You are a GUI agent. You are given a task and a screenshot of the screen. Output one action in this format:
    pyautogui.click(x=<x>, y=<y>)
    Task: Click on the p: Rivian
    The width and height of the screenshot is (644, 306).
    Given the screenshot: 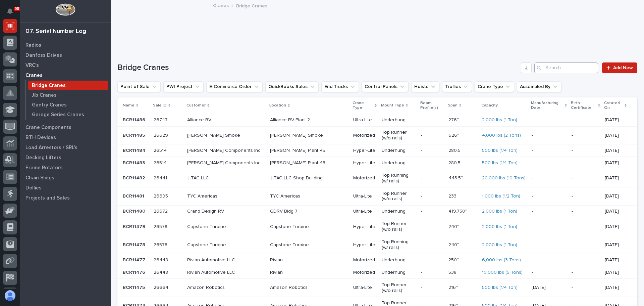 What is the action you would take?
    pyautogui.click(x=309, y=260)
    